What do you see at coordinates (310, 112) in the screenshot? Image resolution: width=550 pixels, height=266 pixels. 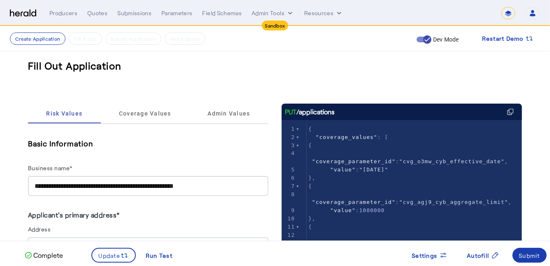 I see `div: /applications` at bounding box center [310, 112].